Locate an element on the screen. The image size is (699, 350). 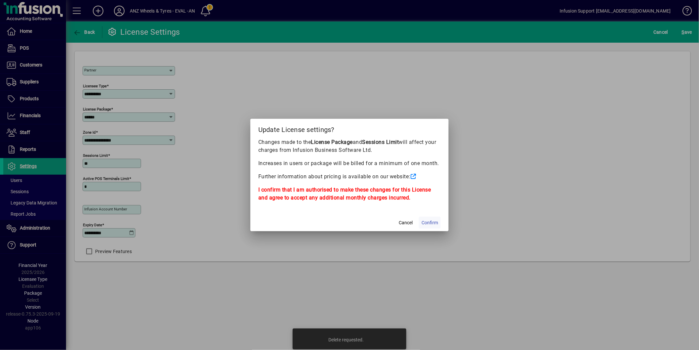
button: Confirm is located at coordinates (430, 222).